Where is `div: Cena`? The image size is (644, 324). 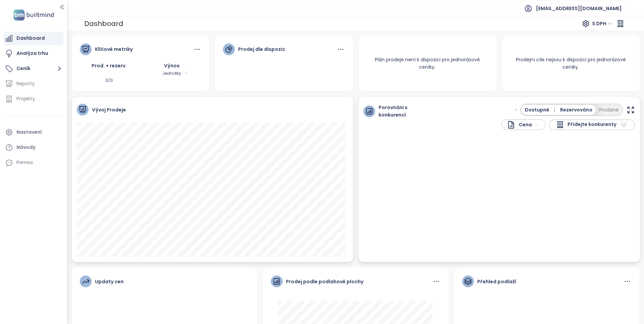 div: Cena is located at coordinates (519, 124).